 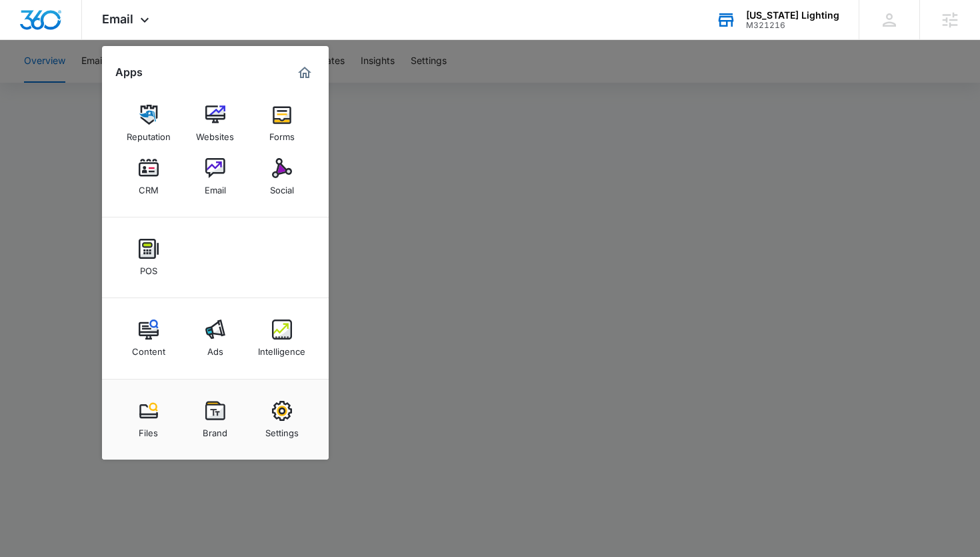 I want to click on div: Websites, so click(x=215, y=133).